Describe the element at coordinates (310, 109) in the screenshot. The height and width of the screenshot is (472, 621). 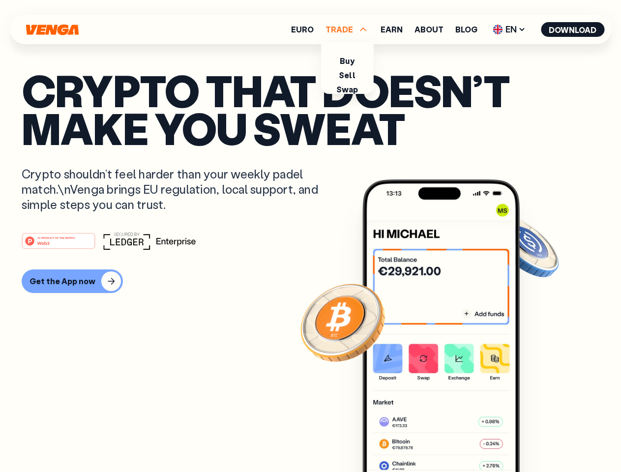
I see `p: Crypto that doesn’t make you sweat` at that location.